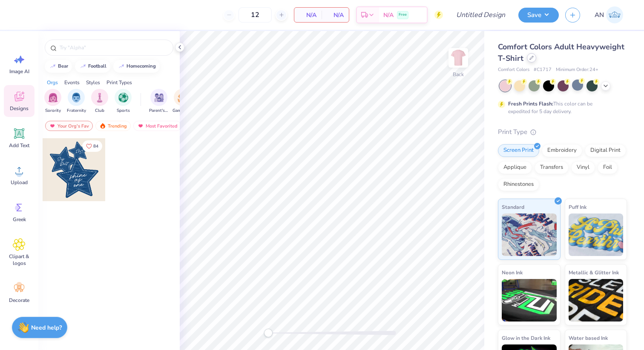 This screenshot has height=350, width=644. What do you see at coordinates (529, 235) in the screenshot?
I see `img: Standard` at bounding box center [529, 235].